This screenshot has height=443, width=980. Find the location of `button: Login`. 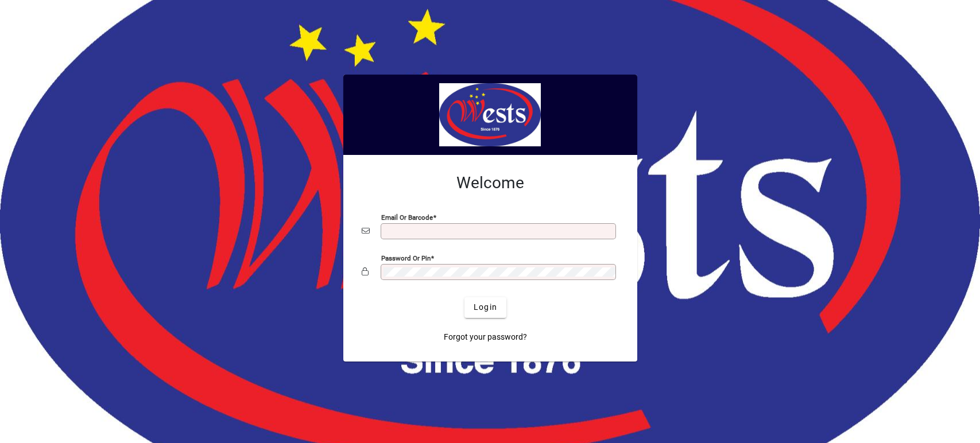

button: Login is located at coordinates (485, 308).